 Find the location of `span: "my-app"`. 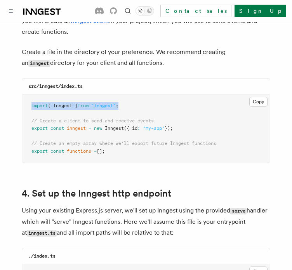

span: "my-app" is located at coordinates (154, 128).